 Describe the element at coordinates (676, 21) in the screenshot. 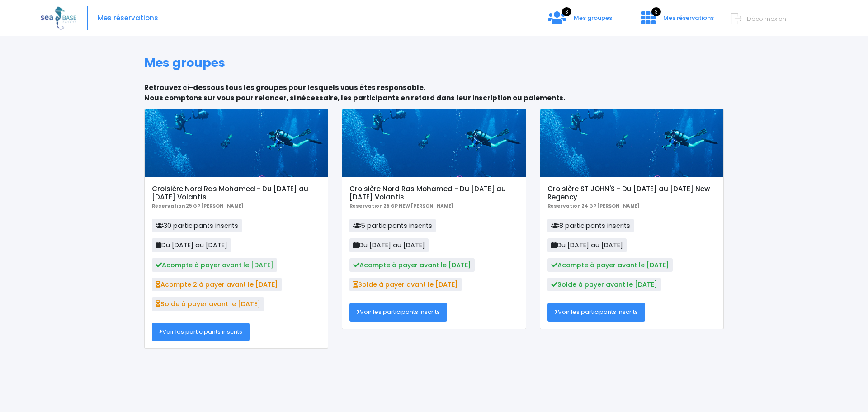

I see `a: 3 Mes réservations` at that location.